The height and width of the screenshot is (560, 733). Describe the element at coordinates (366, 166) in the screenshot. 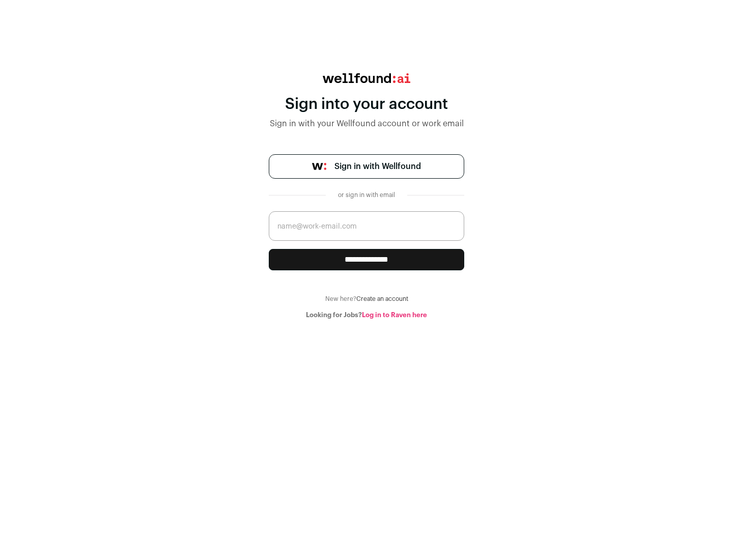

I see `a: Sign in with Wellfound` at that location.